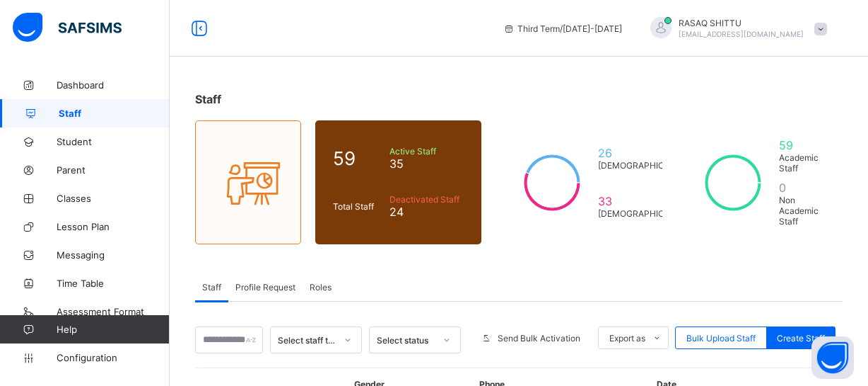 The height and width of the screenshot is (386, 868). What do you see at coordinates (358, 206) in the screenshot?
I see `div: Total Staff` at bounding box center [358, 206].